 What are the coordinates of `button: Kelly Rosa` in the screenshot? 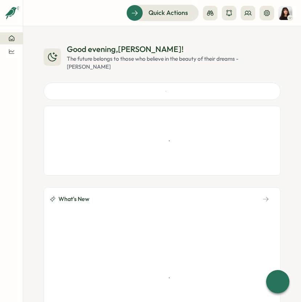 It's located at (285, 13).